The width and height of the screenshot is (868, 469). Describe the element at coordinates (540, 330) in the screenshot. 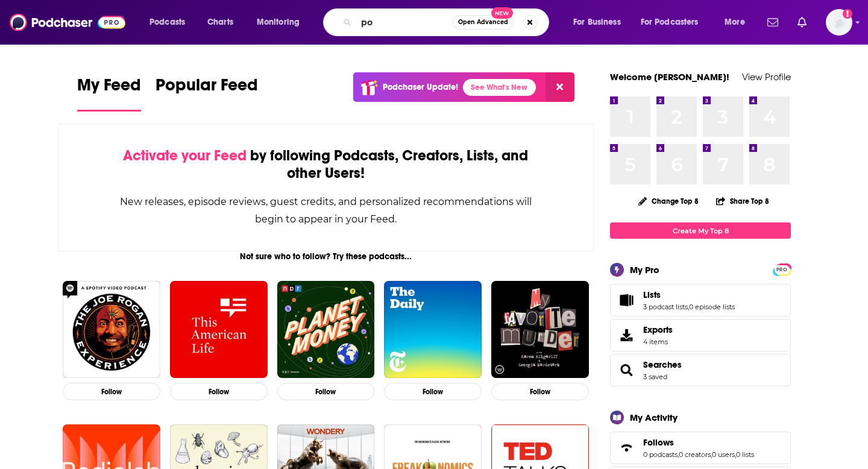

I see `img: My Favorite Murder with Karen Kilgariff and Georgia Hardstark` at that location.